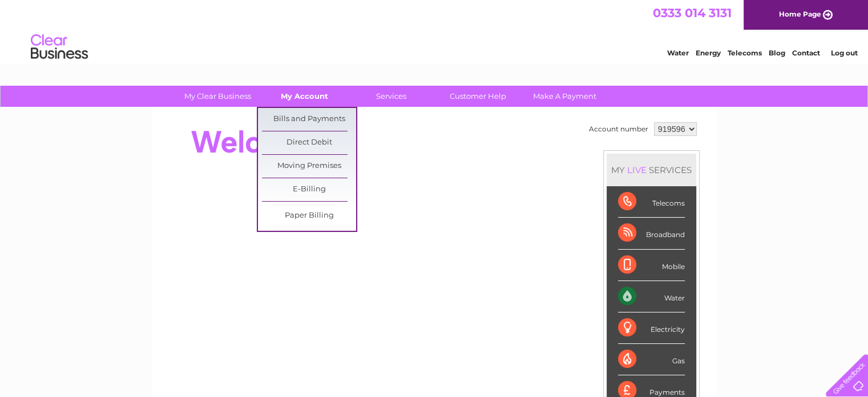 The image size is (868, 397). What do you see at coordinates (651, 264) in the screenshot?
I see `div: Mobile` at bounding box center [651, 264].